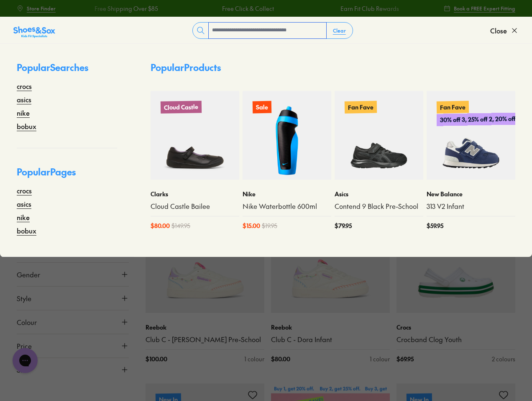  I want to click on img: SNS_Logo_Responsive.svg, so click(34, 32).